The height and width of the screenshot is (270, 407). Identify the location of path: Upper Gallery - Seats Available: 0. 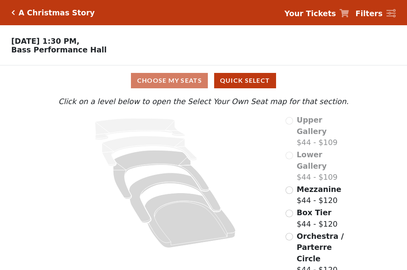
(140, 129).